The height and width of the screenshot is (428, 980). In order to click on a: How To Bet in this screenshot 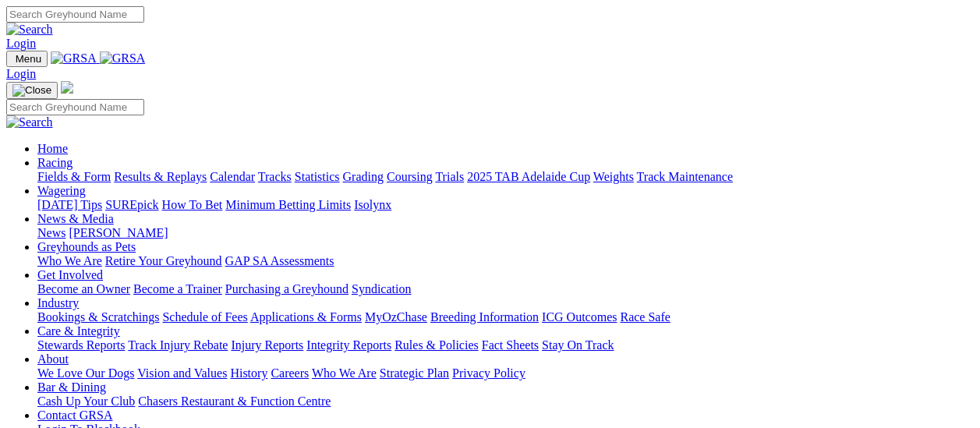, I will do `click(192, 205)`.